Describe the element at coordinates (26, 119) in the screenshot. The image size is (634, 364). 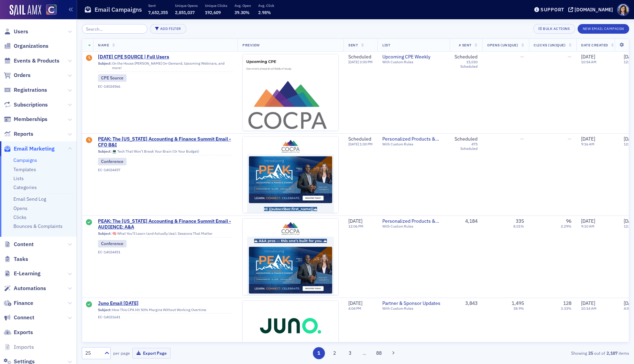
I see `a: Memberships` at that location.